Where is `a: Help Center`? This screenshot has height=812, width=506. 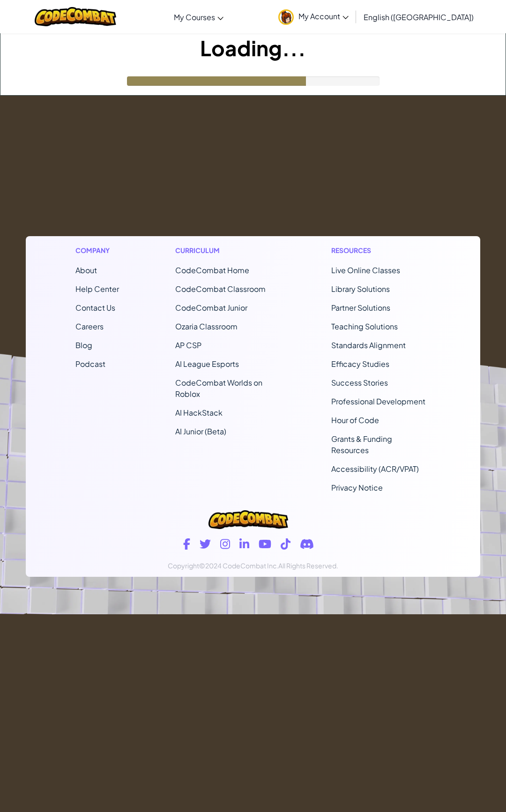
a: Help Center is located at coordinates (97, 289).